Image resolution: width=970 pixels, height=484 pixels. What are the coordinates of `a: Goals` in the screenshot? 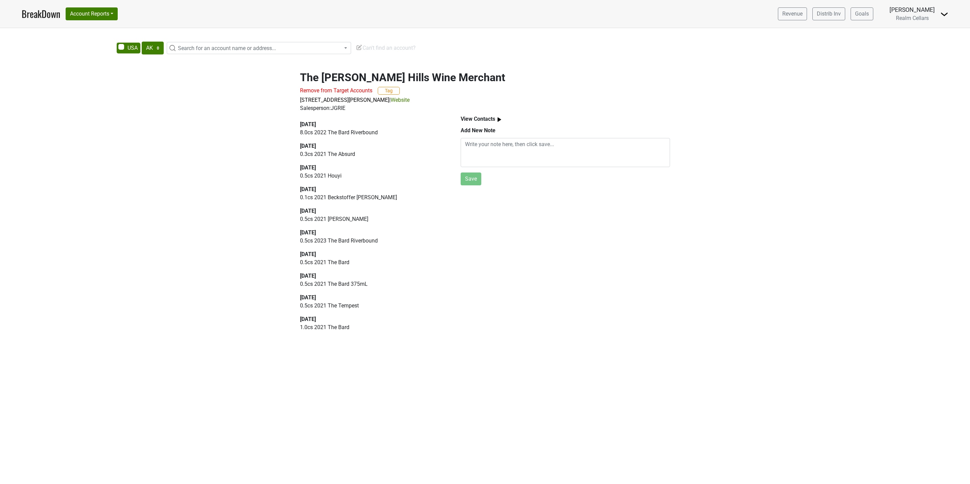 It's located at (861, 14).